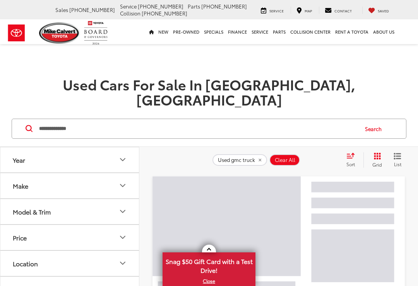  Describe the element at coordinates (239, 160) in the screenshot. I see `button: remove Used%20gmc%20truck` at that location.